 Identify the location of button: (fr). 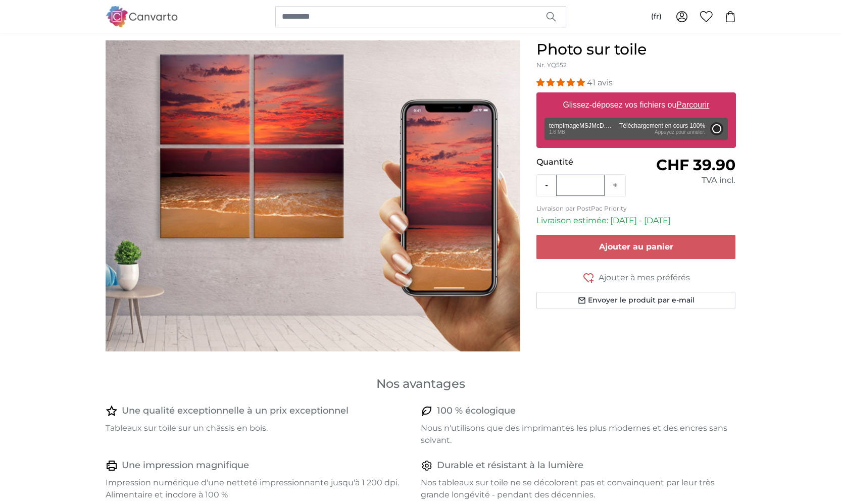
(656, 16).